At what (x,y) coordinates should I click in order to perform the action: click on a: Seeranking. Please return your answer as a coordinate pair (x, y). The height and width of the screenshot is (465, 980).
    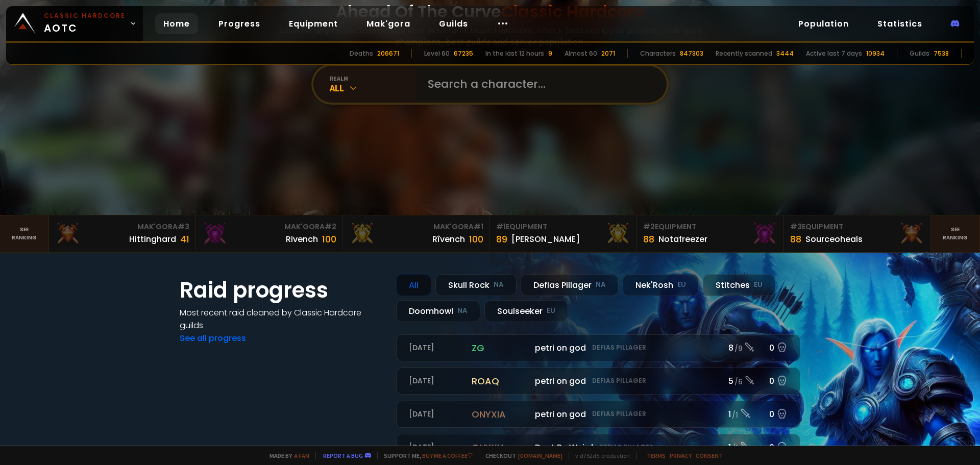
    Looking at the image, I should click on (956, 234).